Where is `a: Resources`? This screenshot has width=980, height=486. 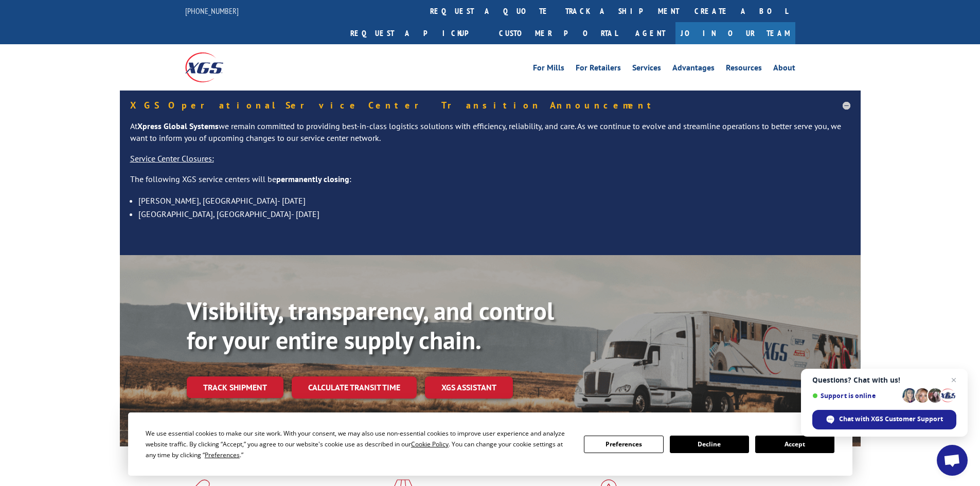
a: Resources is located at coordinates (744, 70).